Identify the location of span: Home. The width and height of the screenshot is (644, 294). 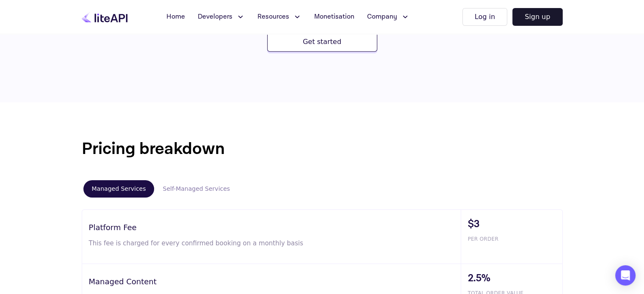
(176, 17).